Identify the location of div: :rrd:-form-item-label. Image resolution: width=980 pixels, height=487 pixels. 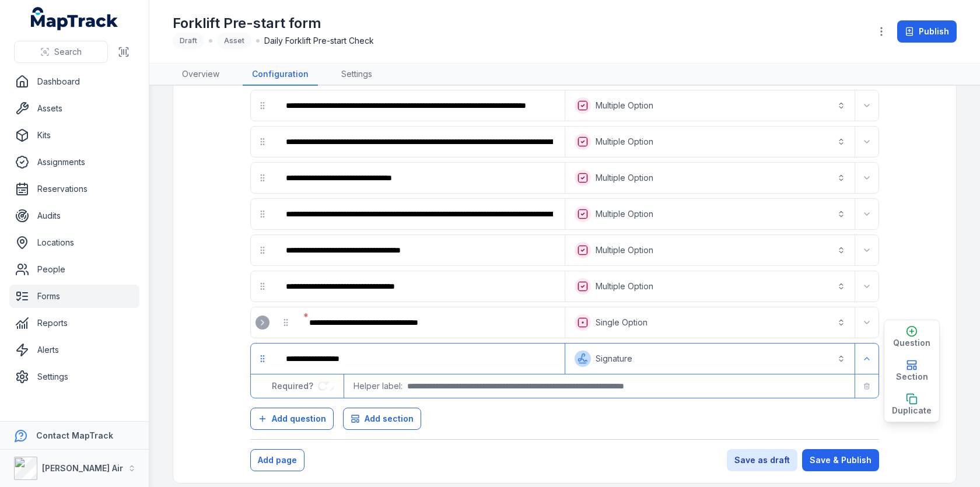
(419, 142).